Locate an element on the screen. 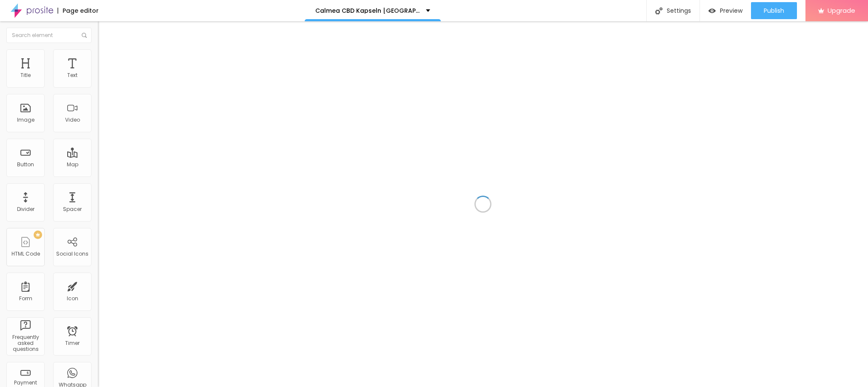  div: Timer is located at coordinates (72, 343).